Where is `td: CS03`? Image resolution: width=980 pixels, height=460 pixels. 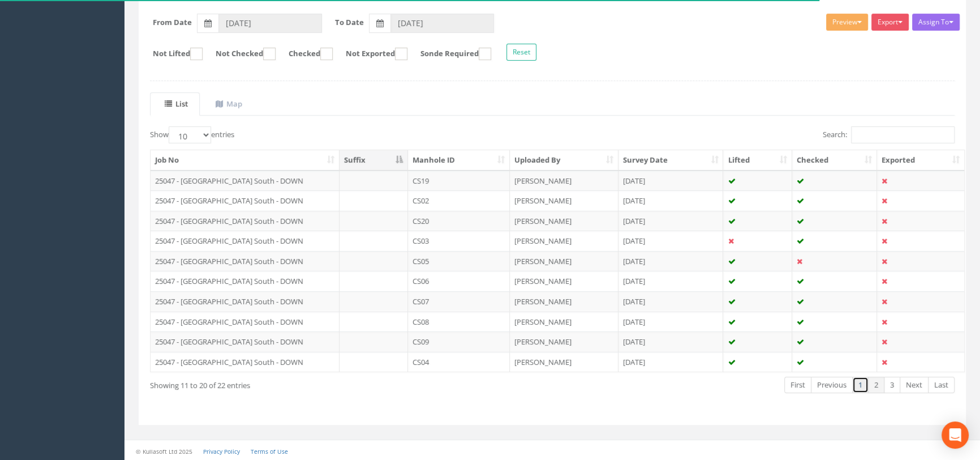 td: CS03 is located at coordinates (459, 241).